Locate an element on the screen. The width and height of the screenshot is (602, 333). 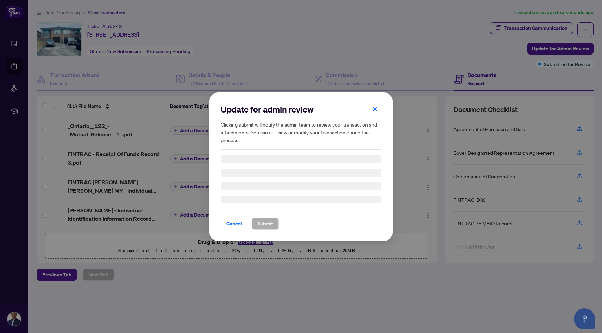
h2: Update for admin review is located at coordinates (301, 109).